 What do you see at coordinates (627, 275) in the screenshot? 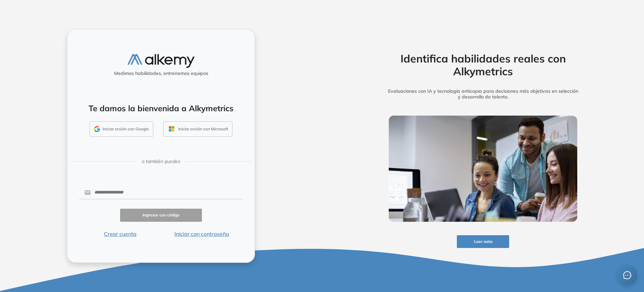
I see `span: message` at bounding box center [627, 275].